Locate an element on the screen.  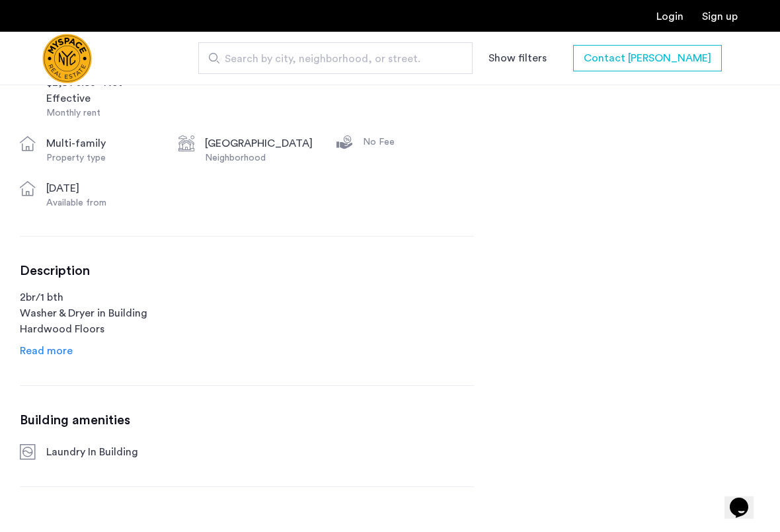
button: button is located at coordinates (647, 58).